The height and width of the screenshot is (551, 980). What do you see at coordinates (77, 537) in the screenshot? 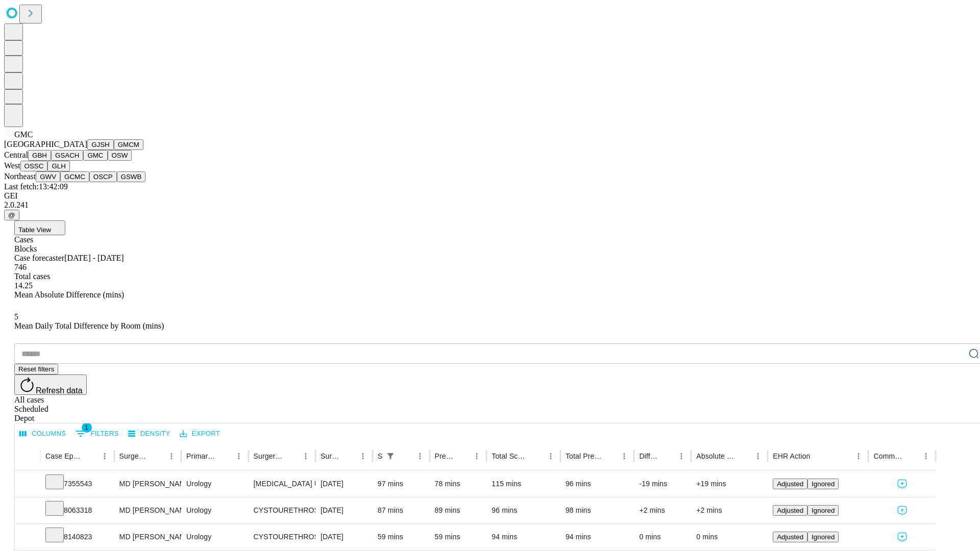
I see `div: 8140823` at bounding box center [77, 537].